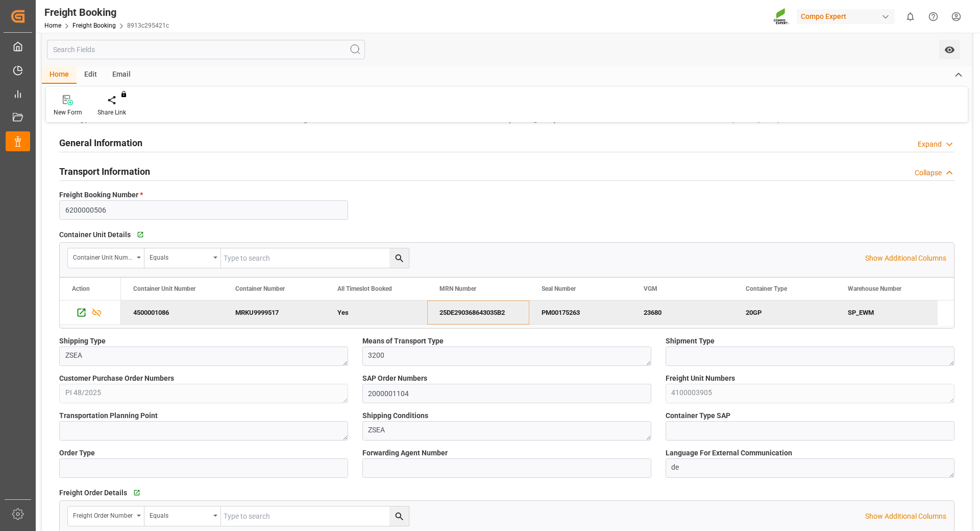 The height and width of the screenshot is (531, 980). What do you see at coordinates (52, 25) in the screenshot?
I see `a: Home` at bounding box center [52, 25].